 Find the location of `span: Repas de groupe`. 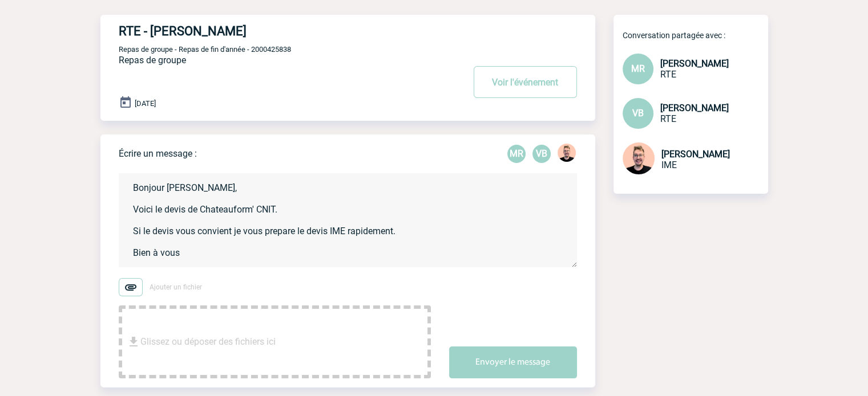

span: Repas de groupe is located at coordinates (152, 60).